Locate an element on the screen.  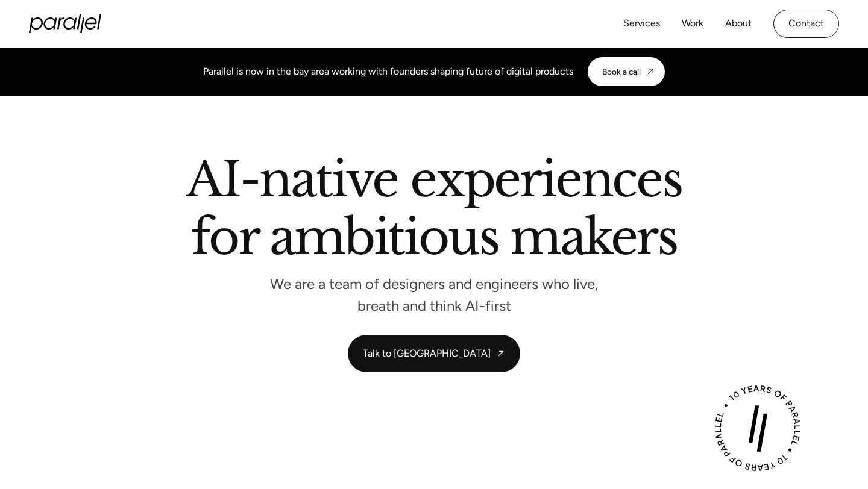
div: Parallel is now in the bay area working with founders shaping future of digital products is located at coordinates (388, 72).